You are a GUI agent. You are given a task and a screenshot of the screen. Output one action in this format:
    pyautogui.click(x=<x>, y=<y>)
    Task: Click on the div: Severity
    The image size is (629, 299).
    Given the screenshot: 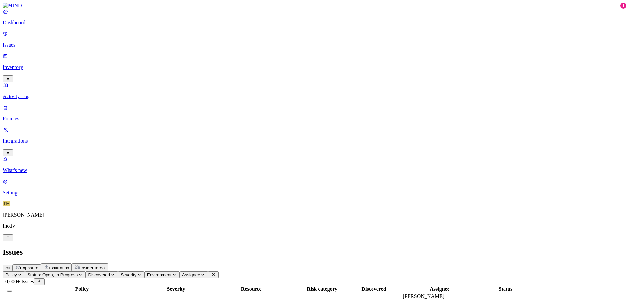 What is the action you would take?
    pyautogui.click(x=176, y=289)
    